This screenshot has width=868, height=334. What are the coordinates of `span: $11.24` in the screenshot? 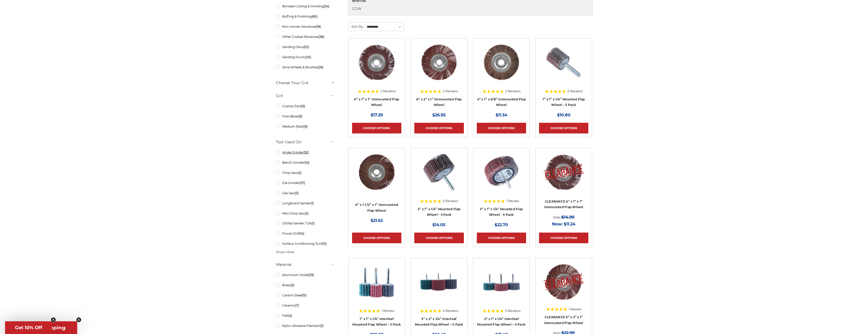 It's located at (570, 224).